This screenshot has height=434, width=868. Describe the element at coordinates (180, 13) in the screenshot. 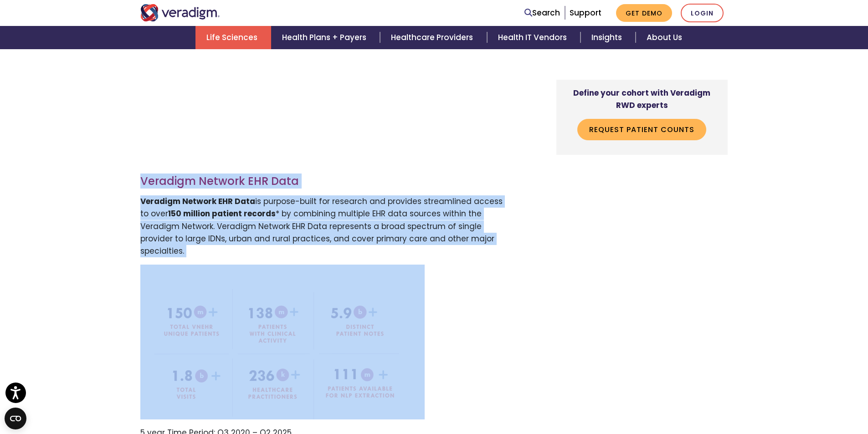

I see `img: Veradigm logo` at that location.